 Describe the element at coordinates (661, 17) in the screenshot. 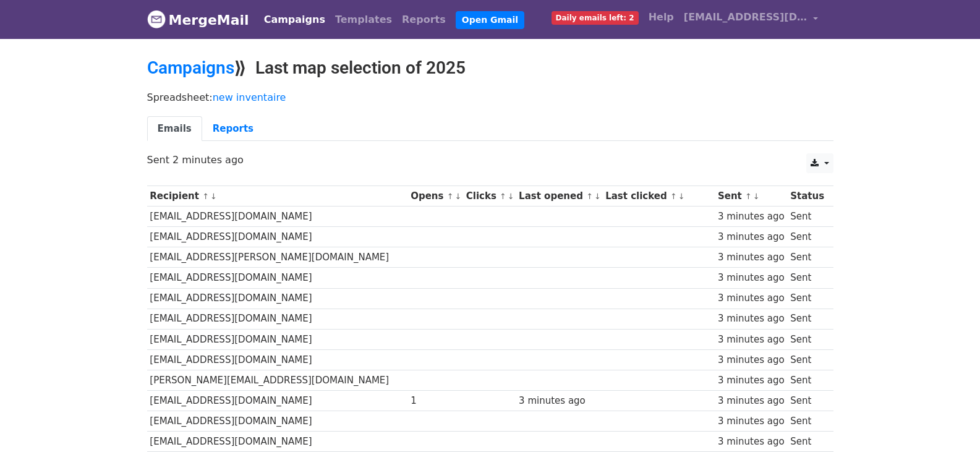

I see `a: Help` at that location.